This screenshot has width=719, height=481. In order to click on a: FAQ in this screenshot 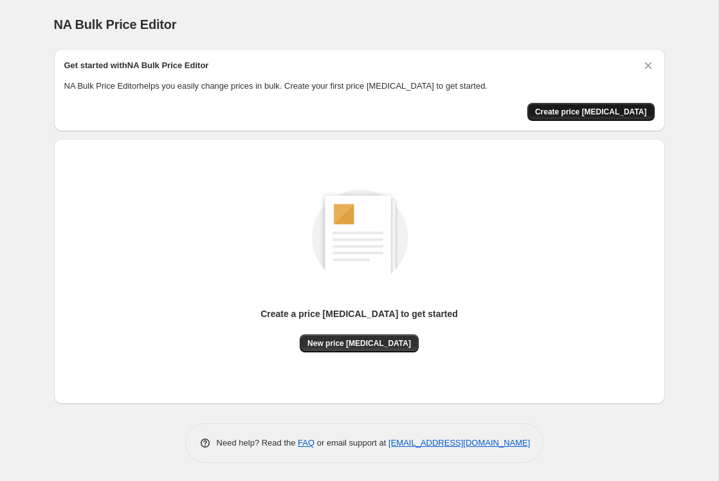, I will do `click(306, 442)`.